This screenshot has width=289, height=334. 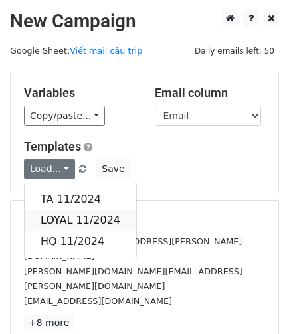 I want to click on span: Daily emails left: 50, so click(x=235, y=51).